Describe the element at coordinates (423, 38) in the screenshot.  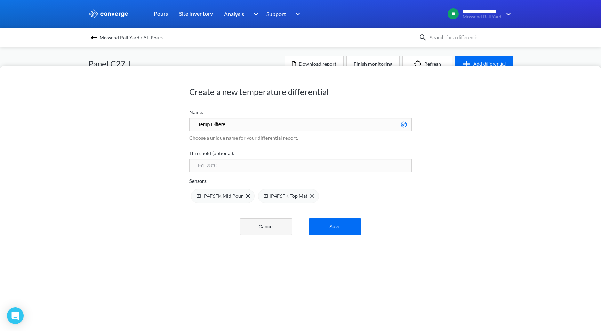
I see `img: icon-search.svg` at that location.